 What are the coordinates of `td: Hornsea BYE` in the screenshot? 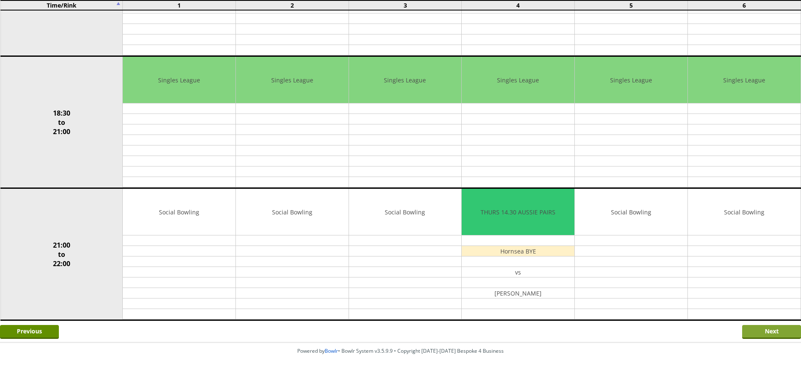 It's located at (518, 251).